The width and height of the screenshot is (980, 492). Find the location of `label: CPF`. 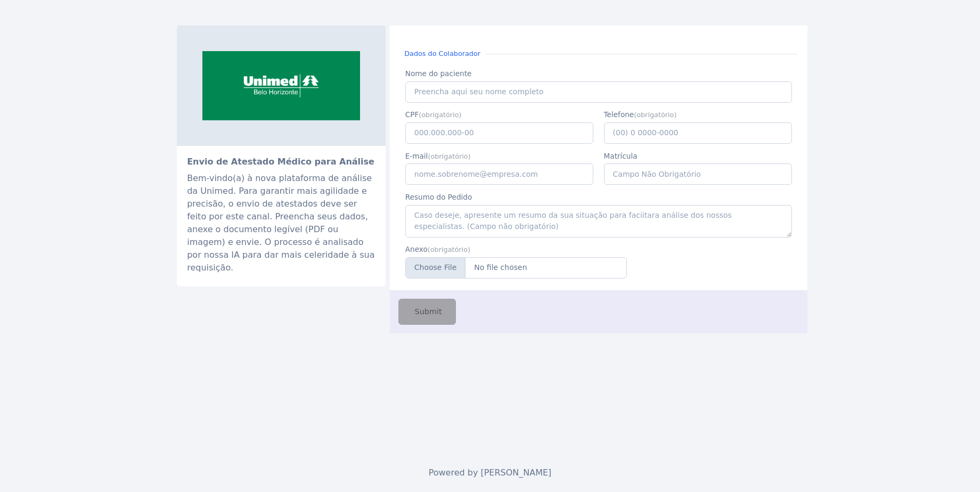

label: CPF is located at coordinates (499, 114).